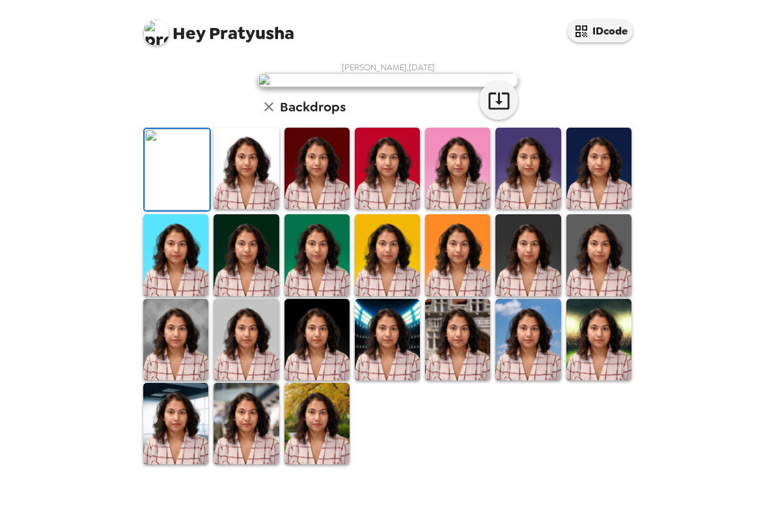  I want to click on h6: Backdrops, so click(312, 107).